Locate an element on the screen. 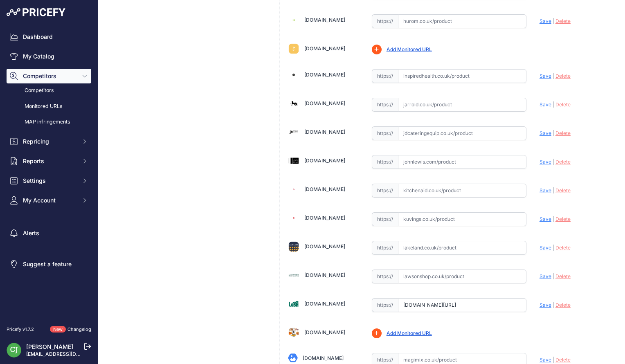 This screenshot has height=364, width=625. button: Settings is located at coordinates (48, 181).